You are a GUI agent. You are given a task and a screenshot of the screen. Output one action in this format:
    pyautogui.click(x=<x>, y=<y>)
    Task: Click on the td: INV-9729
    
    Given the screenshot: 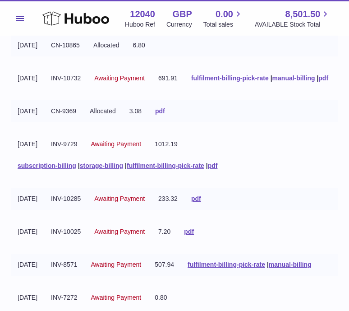 What is the action you would take?
    pyautogui.click(x=64, y=144)
    